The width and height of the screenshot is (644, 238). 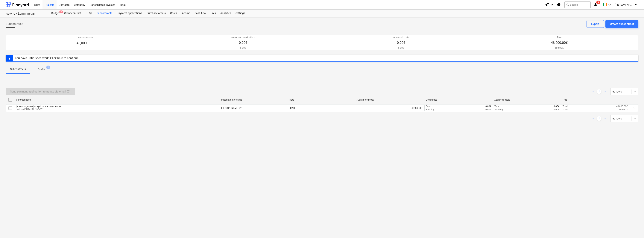 I want to click on div: Settings, so click(x=240, y=13).